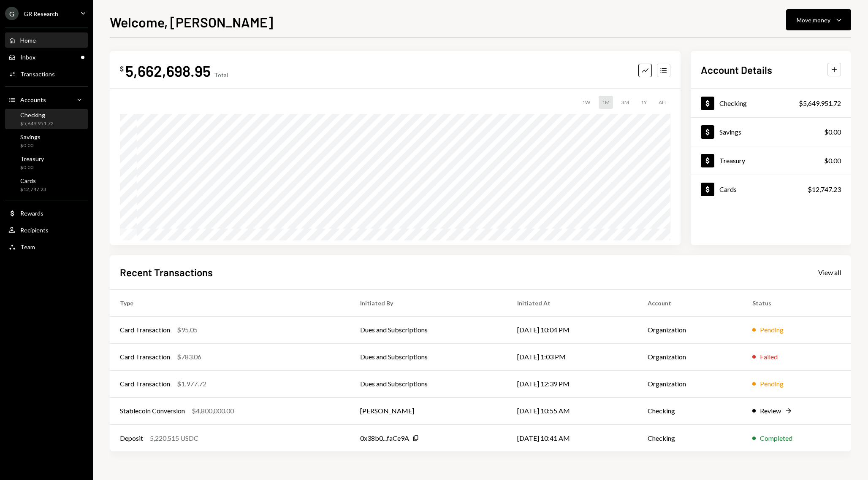 The width and height of the screenshot is (868, 480). Describe the element at coordinates (586, 102) in the screenshot. I see `div: 1W` at that location.